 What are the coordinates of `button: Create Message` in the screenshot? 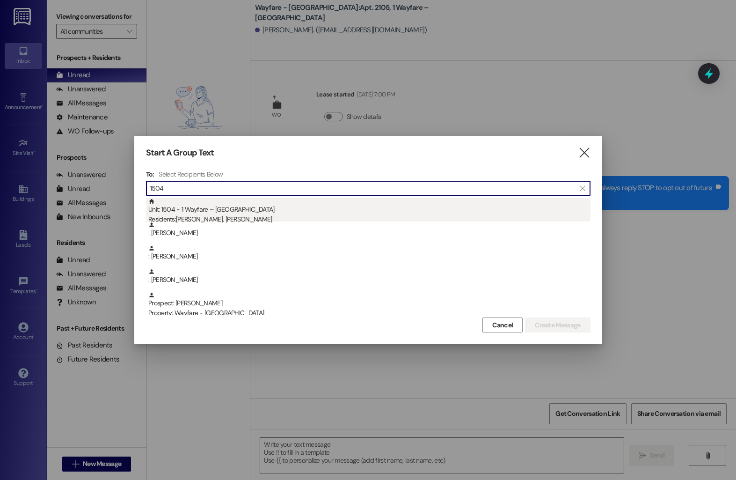 It's located at (558, 325).